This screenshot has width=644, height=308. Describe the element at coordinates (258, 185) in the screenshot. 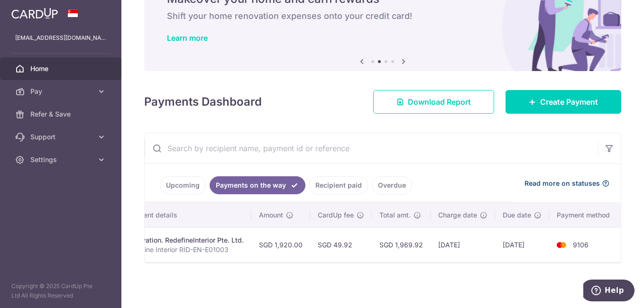

I see `a: Payments on the way` at that location.